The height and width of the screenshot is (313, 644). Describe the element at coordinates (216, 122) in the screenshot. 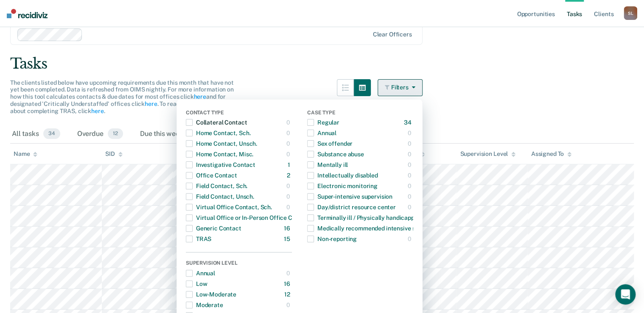

I see `div: Collateral Contact` at that location.